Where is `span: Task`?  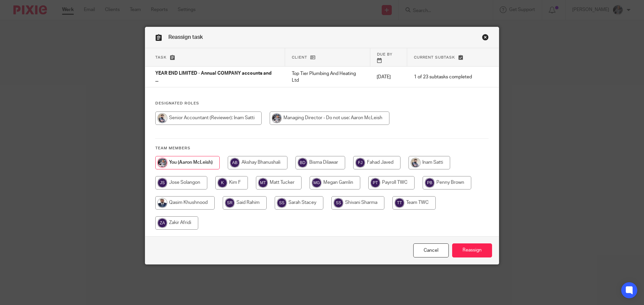
span: Task is located at coordinates (161, 58).